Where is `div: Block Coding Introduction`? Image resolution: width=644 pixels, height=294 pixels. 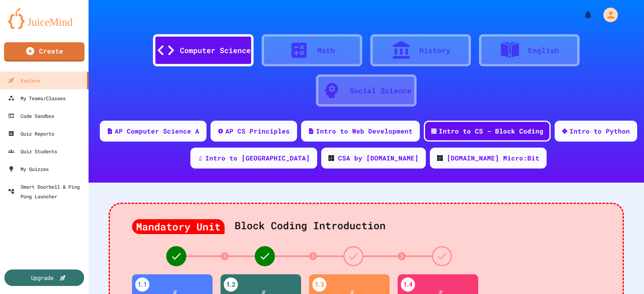 div: Block Coding Introduction is located at coordinates (366, 222).